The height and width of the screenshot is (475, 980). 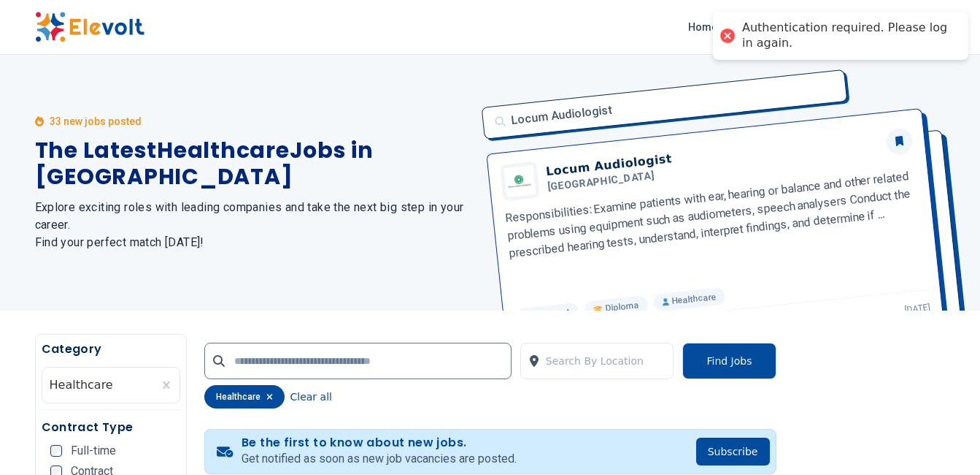 I want to click on h2: Explore exciting roles with leading companies and take the next big step in your career. Find you..., so click(x=254, y=225).